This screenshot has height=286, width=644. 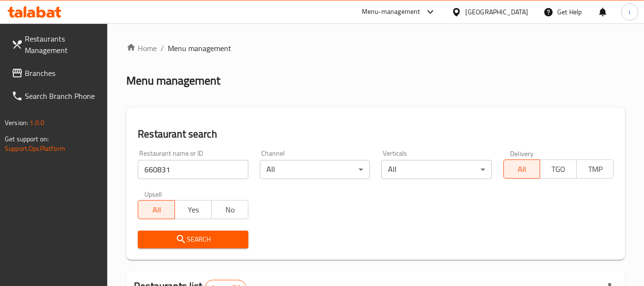 I want to click on span: 1.0.0, so click(x=37, y=122).